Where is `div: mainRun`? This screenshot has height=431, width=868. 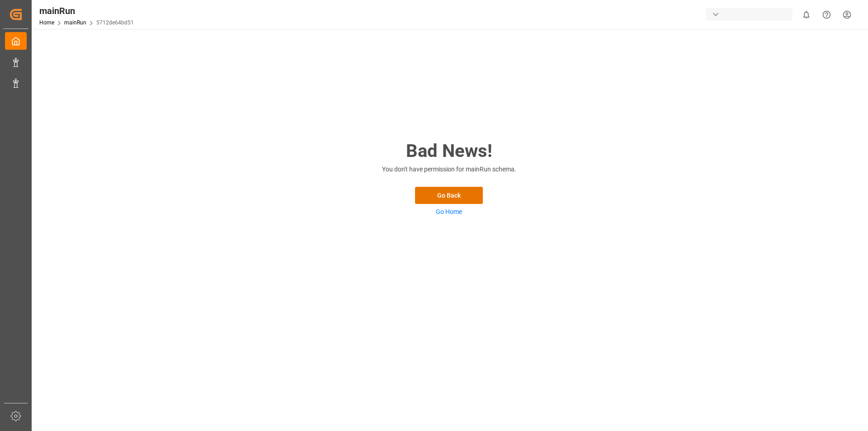 div: mainRun is located at coordinates (87, 11).